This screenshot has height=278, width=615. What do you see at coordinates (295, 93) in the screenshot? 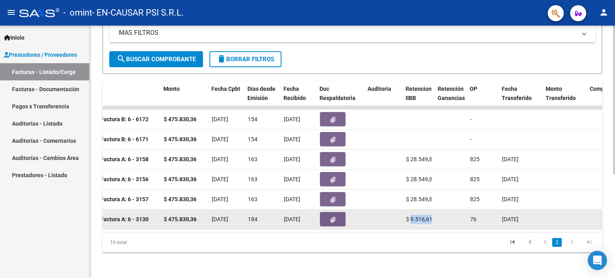
I see `span: Fecha Recibido` at bounding box center [295, 93].